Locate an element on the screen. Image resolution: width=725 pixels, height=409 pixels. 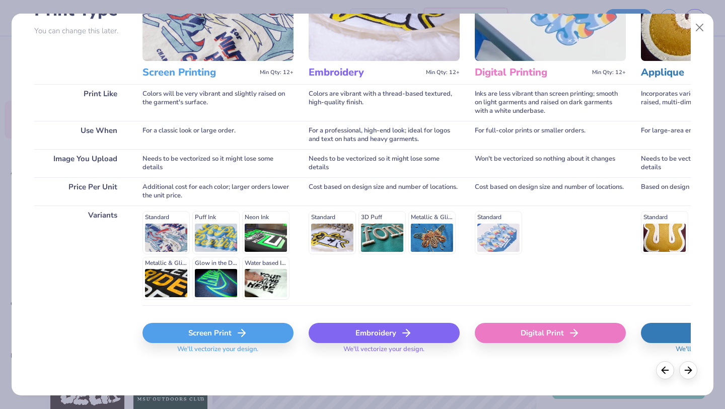
h3: Screen Printing is located at coordinates (199, 72).